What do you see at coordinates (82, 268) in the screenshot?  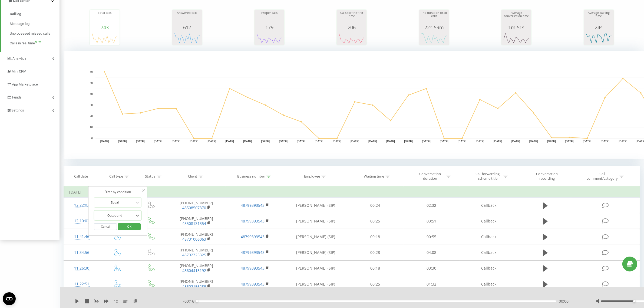 I see `div: 11:26:30` at bounding box center [82, 268].